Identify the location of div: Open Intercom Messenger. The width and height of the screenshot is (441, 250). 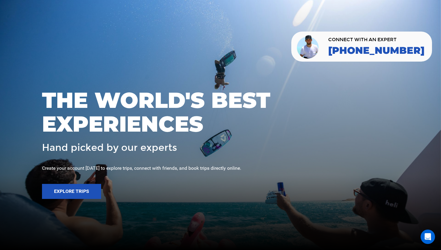
(428, 236).